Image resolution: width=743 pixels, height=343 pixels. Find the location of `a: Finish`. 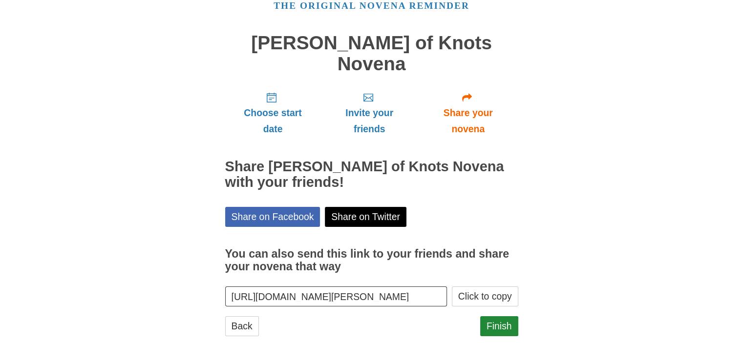

a: Finish is located at coordinates (499, 326).